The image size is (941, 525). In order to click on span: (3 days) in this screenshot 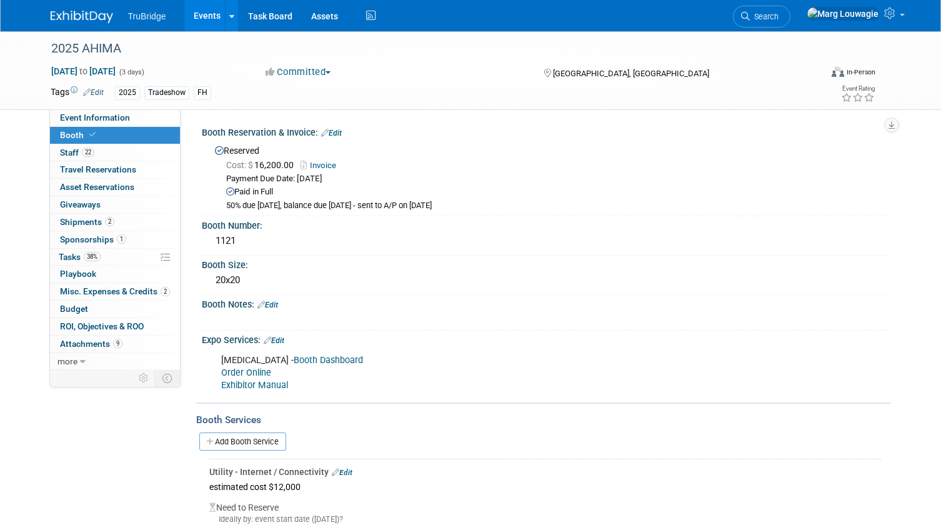, I will do `click(131, 72)`.